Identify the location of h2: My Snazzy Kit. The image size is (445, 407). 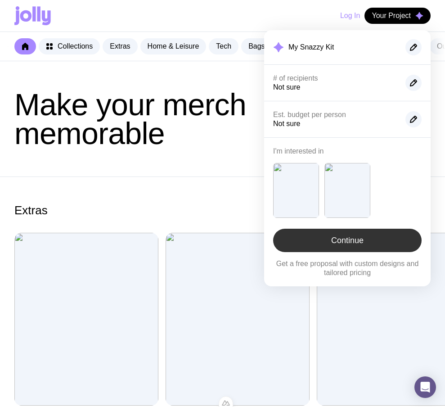
(311, 47).